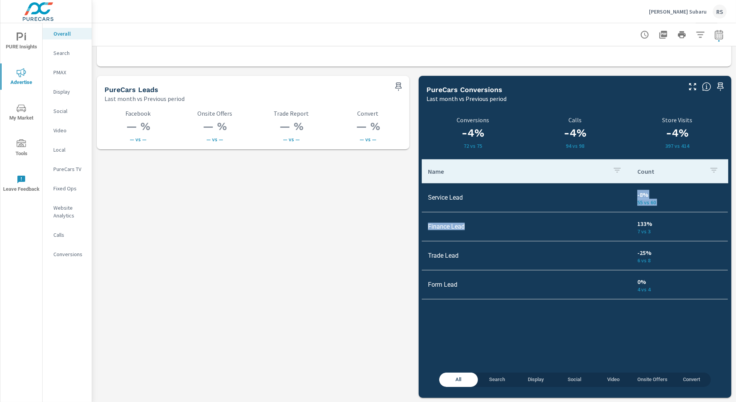 This screenshot has height=402, width=736. Describe the element at coordinates (692, 380) in the screenshot. I see `span: Convert` at that location.